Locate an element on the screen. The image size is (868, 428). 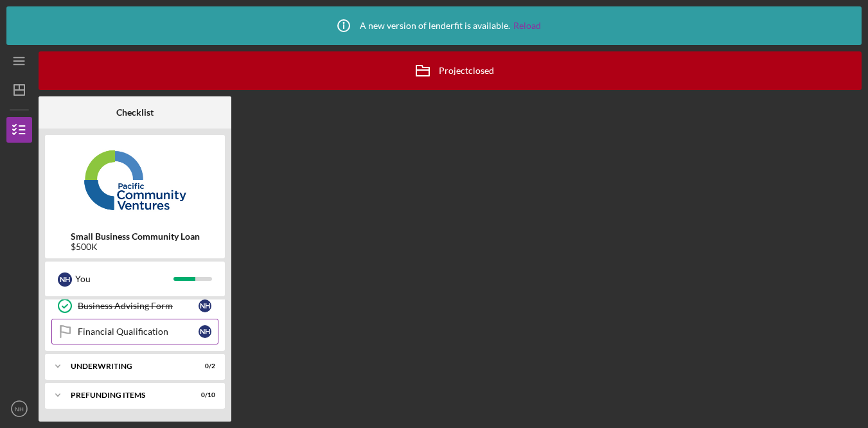
div: Financial Qualification is located at coordinates (138, 331).